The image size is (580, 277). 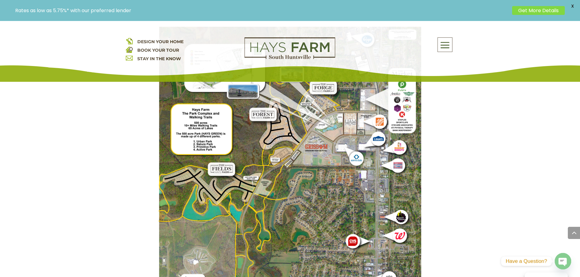 What do you see at coordinates (538, 10) in the screenshot?
I see `a: Get More Details` at bounding box center [538, 10].